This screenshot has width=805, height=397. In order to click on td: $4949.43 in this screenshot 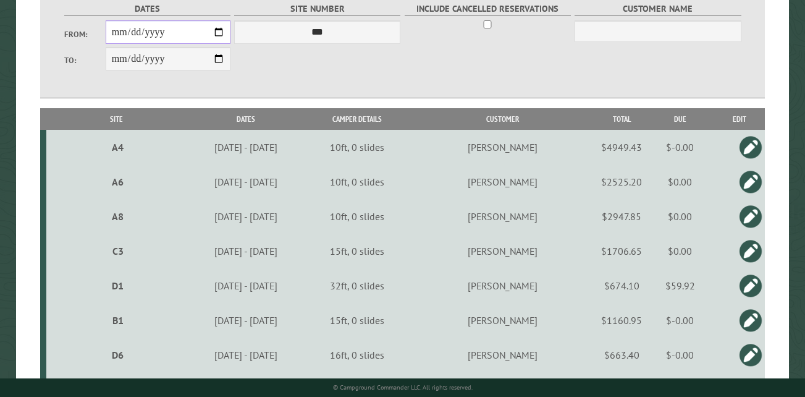, I will do `click(621, 147)`.